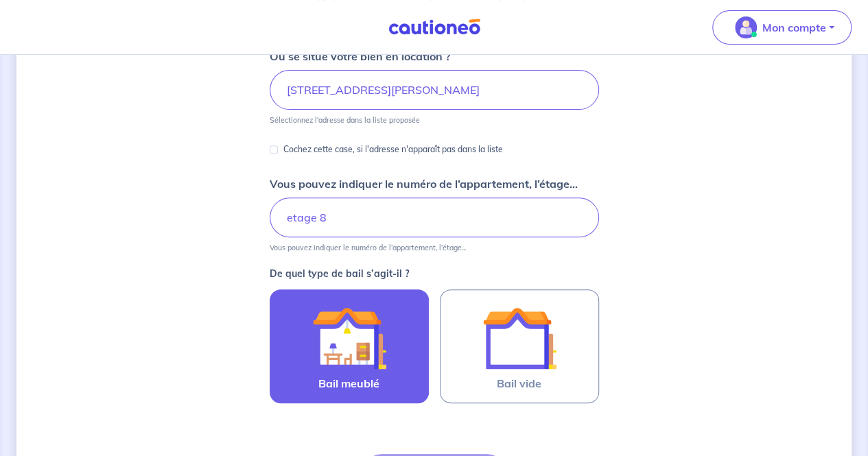  What do you see at coordinates (782, 27) in the screenshot?
I see `button: illu_account_valid_menu.svgMon compte` at bounding box center [782, 27].